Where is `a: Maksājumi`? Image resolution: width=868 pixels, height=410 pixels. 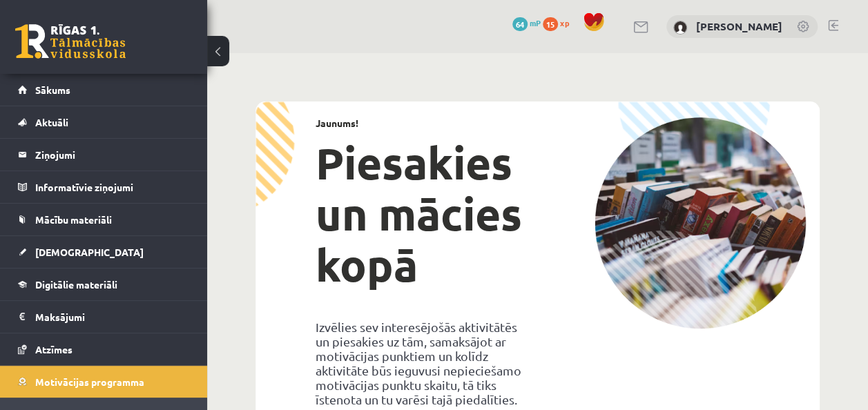
a: Maksājumi is located at coordinates (104, 316).